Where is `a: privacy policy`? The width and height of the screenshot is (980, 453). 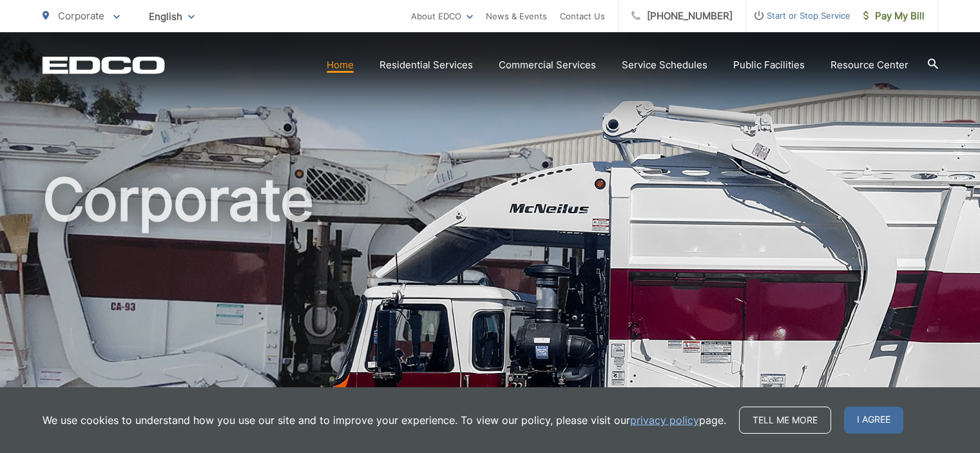
a: privacy policy is located at coordinates (664, 420).